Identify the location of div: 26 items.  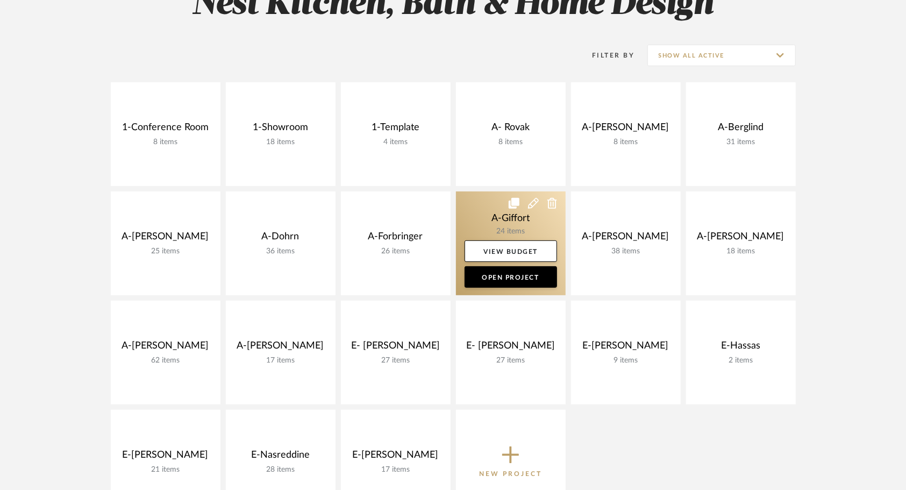
(396, 251).